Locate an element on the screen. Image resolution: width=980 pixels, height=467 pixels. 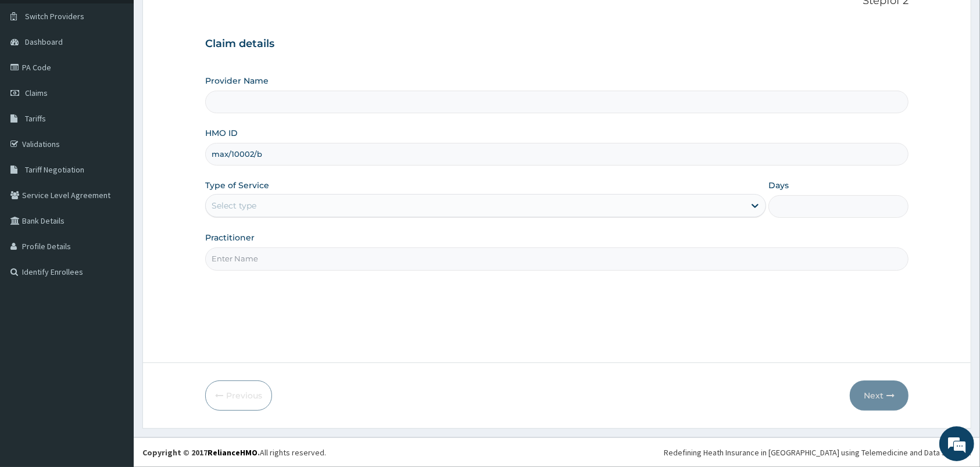
strong: Copyright © 2017 . is located at coordinates (201, 452).